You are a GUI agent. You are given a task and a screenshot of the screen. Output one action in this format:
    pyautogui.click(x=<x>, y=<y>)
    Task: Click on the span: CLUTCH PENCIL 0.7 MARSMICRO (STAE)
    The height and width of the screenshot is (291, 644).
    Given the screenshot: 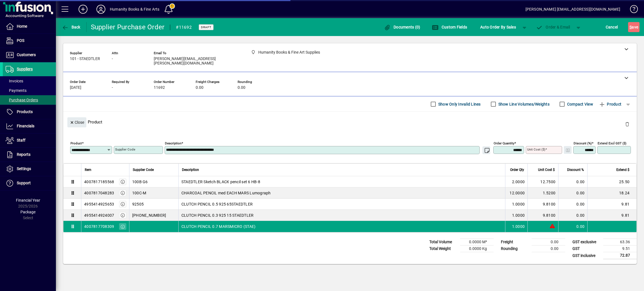 What is the action you would take?
    pyautogui.click(x=218, y=227)
    